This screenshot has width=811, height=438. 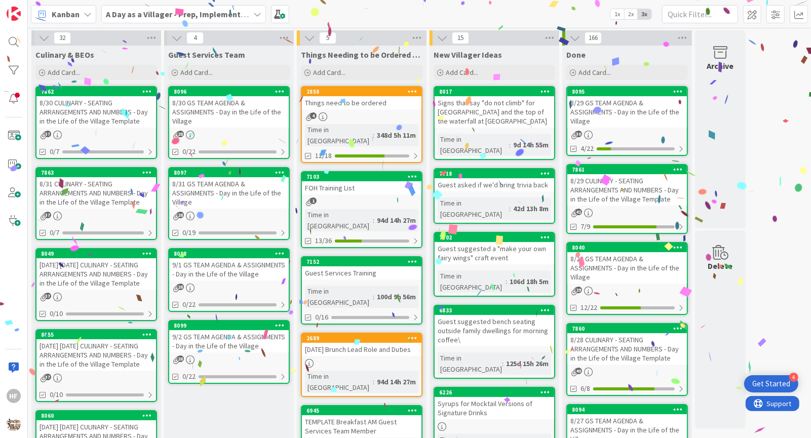 I want to click on div: 8/28 CULINARY - SEATING ARRANGEMENTS AND NUMBERS - Day in the Life of the Village Template, so click(x=627, y=349).